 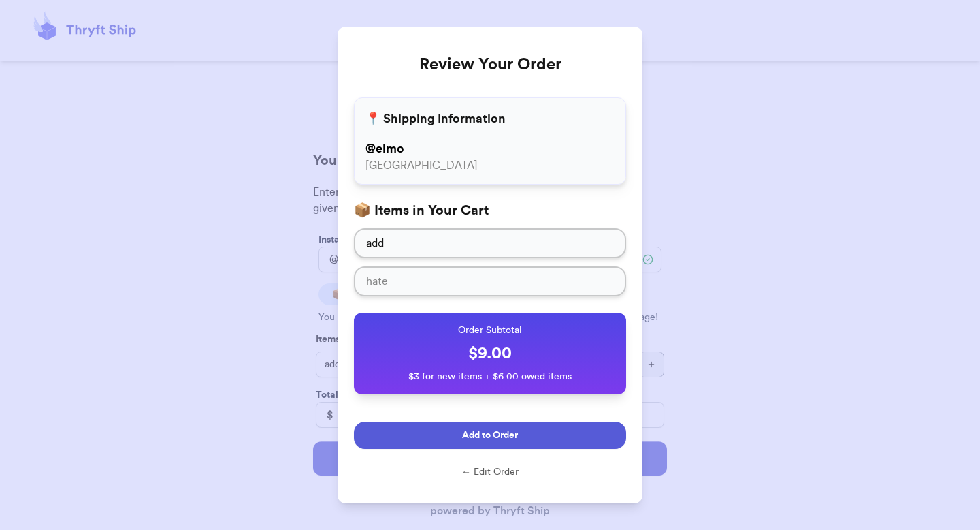 I want to click on p: $ 9.00, so click(x=490, y=353).